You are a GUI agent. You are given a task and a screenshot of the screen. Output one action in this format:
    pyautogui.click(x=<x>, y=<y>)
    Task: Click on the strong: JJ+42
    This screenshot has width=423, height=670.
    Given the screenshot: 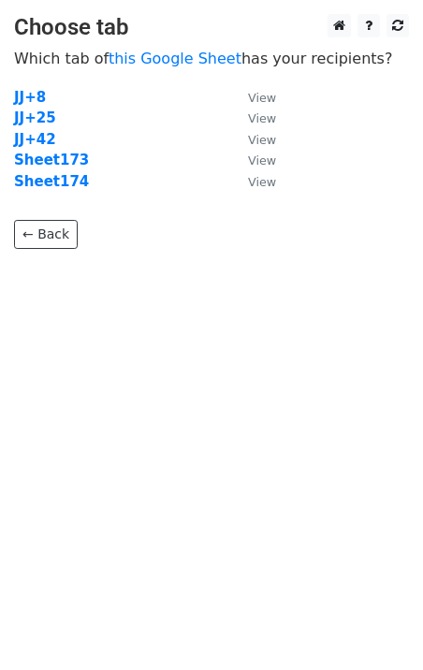 What is the action you would take?
    pyautogui.click(x=35, y=139)
    